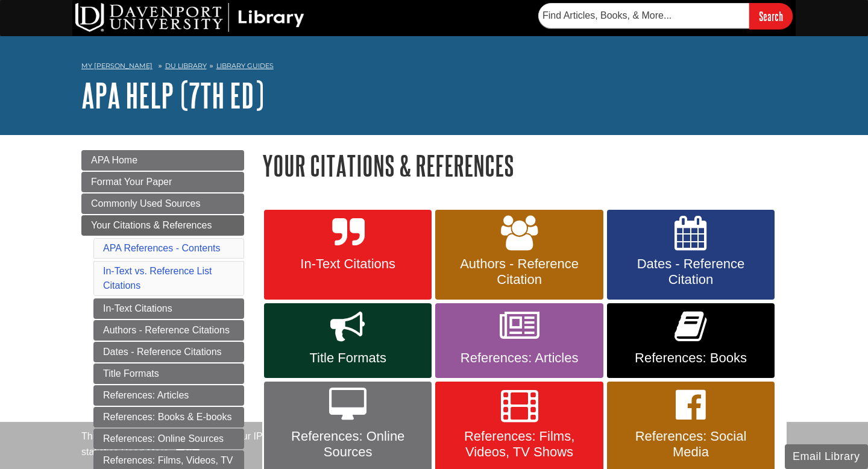 This screenshot has height=469, width=868. What do you see at coordinates (169, 330) in the screenshot?
I see `a: Authors - Reference Citations` at bounding box center [169, 330].